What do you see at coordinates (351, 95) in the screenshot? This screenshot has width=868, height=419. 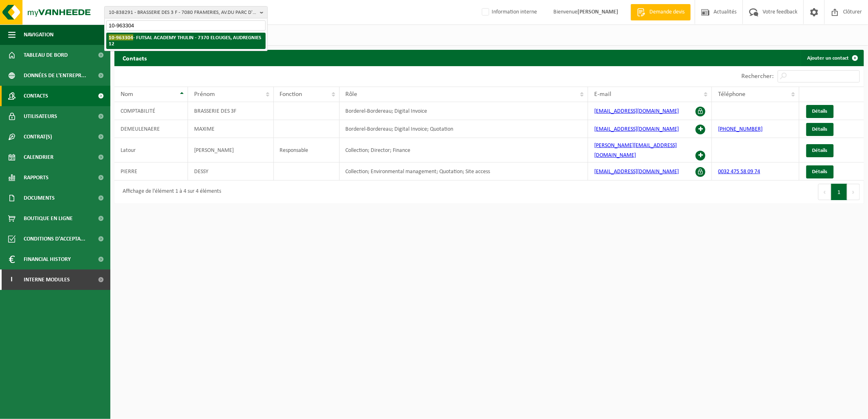 I see `span: Rôle` at bounding box center [351, 95].